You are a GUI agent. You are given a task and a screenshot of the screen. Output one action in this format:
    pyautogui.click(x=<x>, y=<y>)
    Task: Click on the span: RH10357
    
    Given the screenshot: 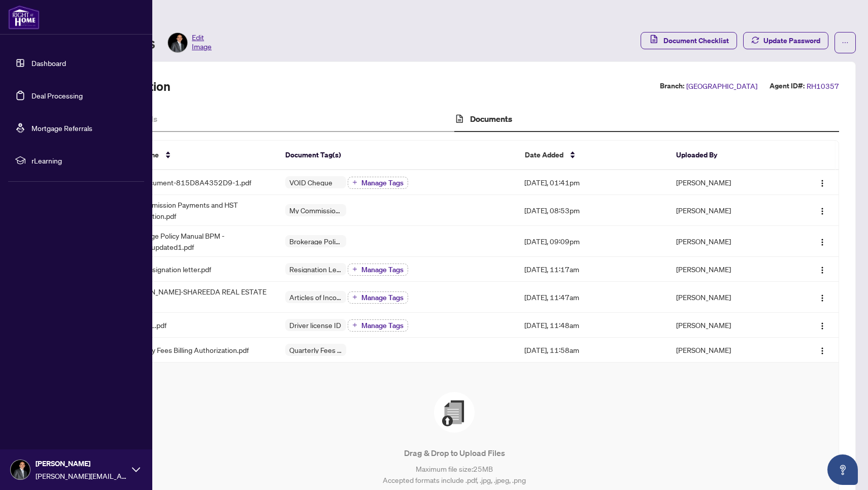 What is the action you would take?
    pyautogui.click(x=823, y=86)
    